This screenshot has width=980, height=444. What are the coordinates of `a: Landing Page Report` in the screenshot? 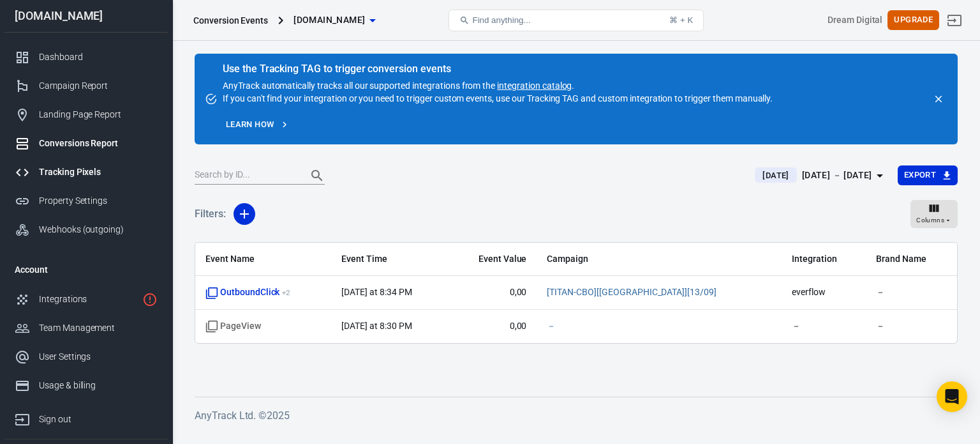 It's located at (86, 114).